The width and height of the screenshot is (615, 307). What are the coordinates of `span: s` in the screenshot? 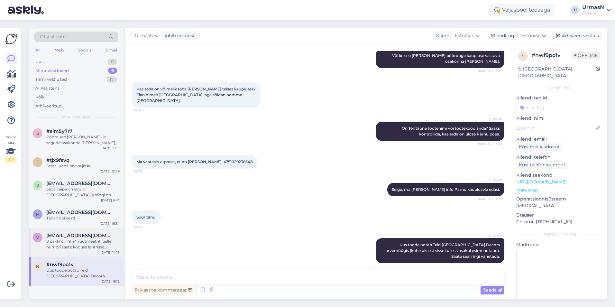 It's located at (38, 133).